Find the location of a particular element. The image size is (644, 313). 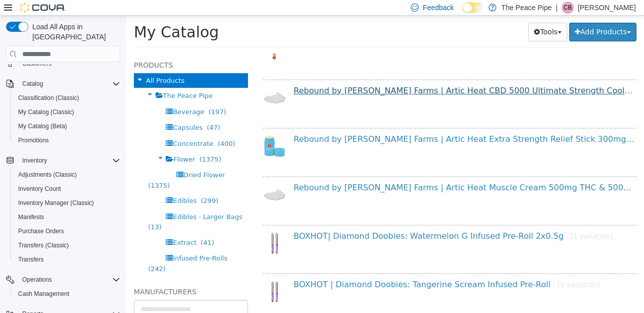

span: Edibles is located at coordinates (58, 184).